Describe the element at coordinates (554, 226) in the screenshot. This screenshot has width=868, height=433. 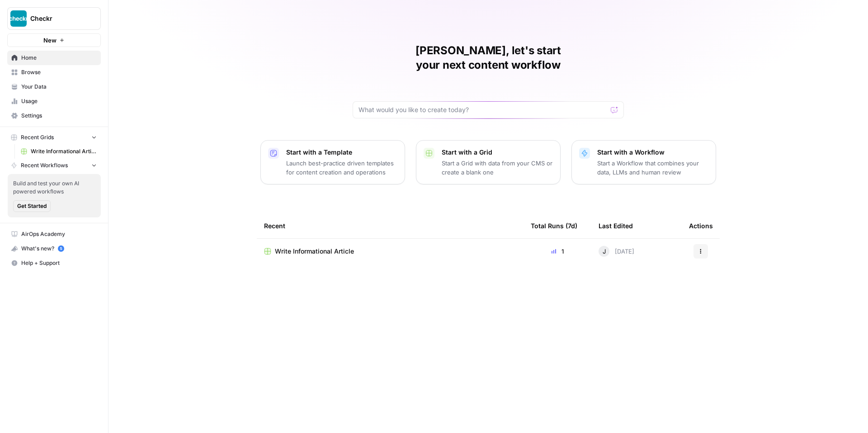
I see `div: Total Runs (7d)` at that location.